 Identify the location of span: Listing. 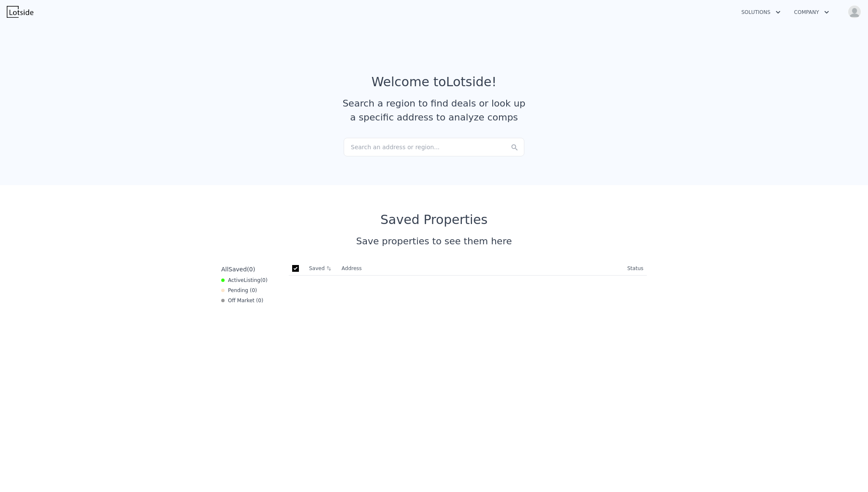
(252, 280).